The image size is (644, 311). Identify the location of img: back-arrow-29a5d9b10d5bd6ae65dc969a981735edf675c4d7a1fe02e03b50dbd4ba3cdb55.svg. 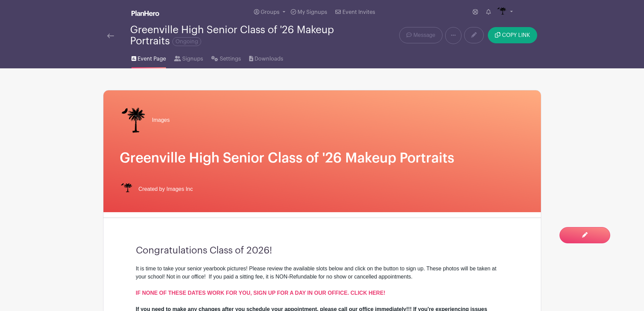
(110, 36).